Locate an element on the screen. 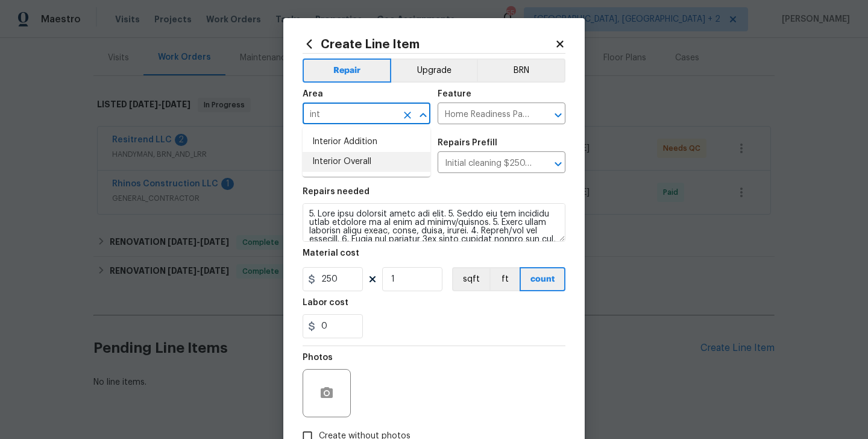 The width and height of the screenshot is (868, 439). li: Interior Overall is located at coordinates (366, 161).